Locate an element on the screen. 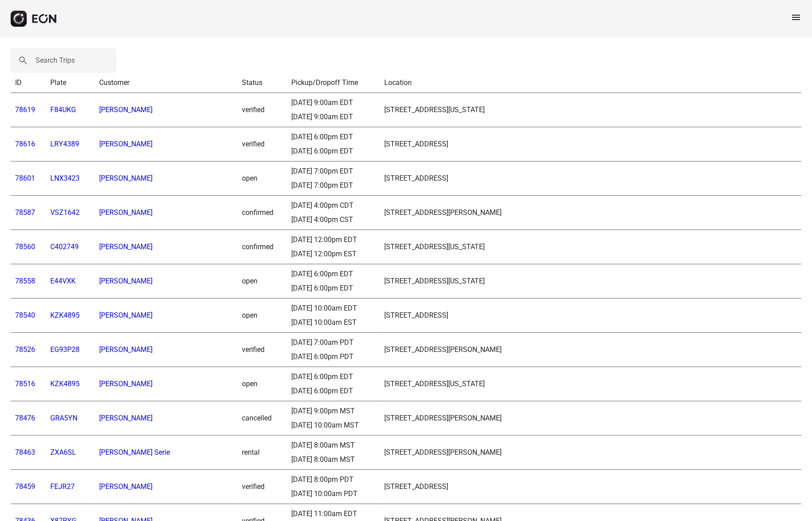 The width and height of the screenshot is (812, 521). a: 78619 is located at coordinates (25, 109).